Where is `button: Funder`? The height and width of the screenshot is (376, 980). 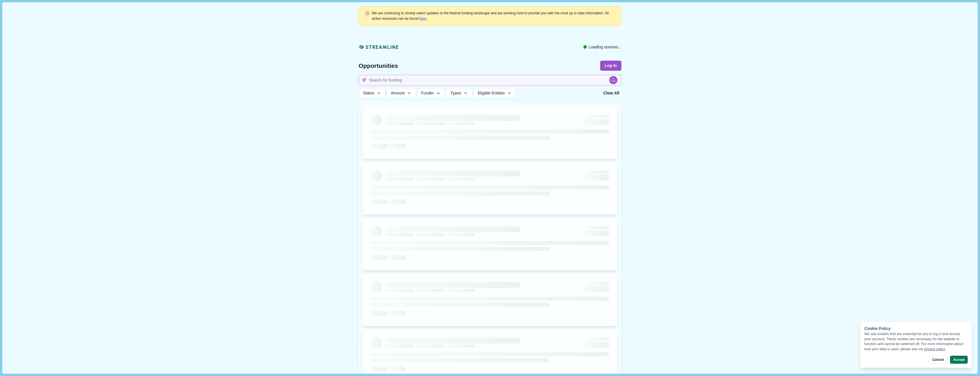 button: Funder is located at coordinates (431, 93).